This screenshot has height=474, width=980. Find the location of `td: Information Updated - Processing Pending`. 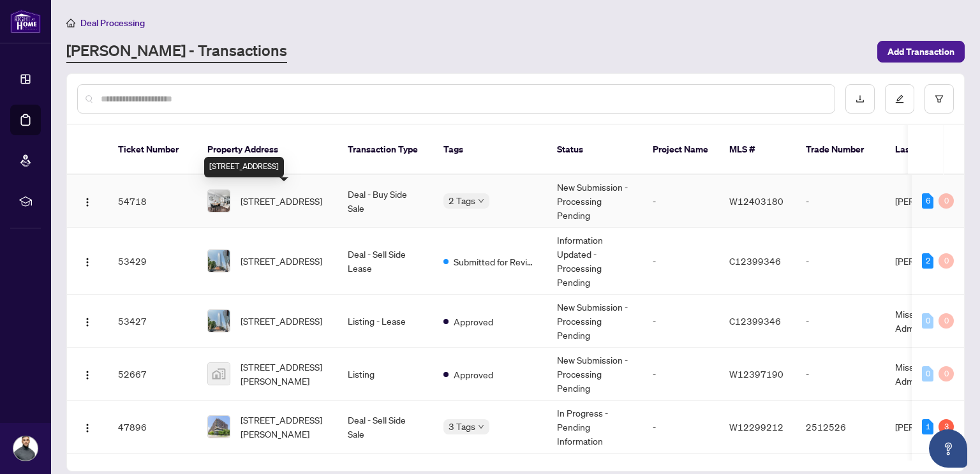

td: Information Updated - Processing Pending is located at coordinates (594, 260).